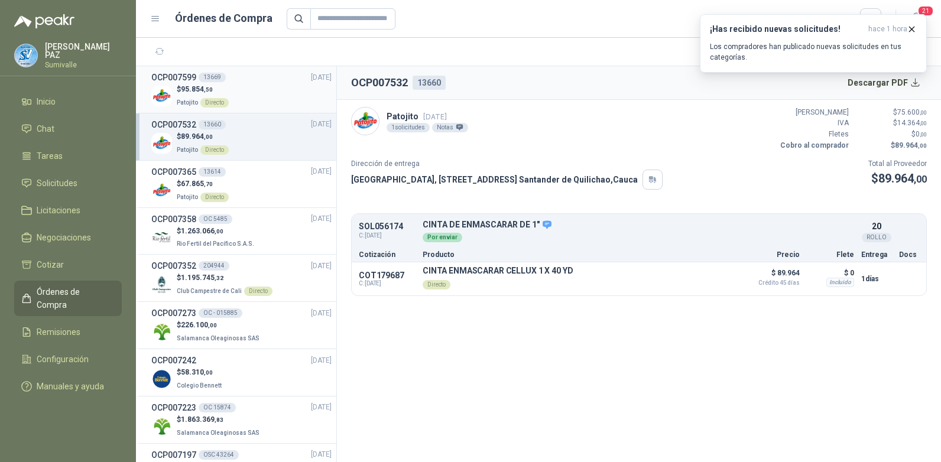  Describe the element at coordinates (174, 219) in the screenshot. I see `h3: OCP007358` at that location.